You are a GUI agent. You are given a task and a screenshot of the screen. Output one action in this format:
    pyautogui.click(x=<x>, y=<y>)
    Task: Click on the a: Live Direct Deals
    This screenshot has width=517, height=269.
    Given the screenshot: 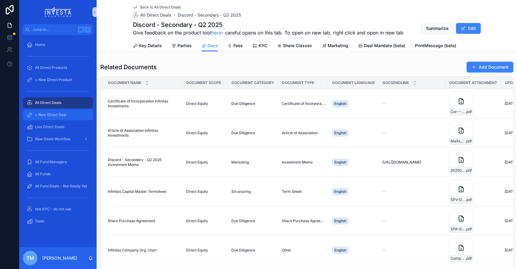 What is the action you would take?
    pyautogui.click(x=58, y=127)
    